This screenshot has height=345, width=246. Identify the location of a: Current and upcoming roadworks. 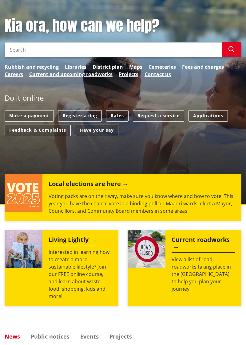
(71, 74).